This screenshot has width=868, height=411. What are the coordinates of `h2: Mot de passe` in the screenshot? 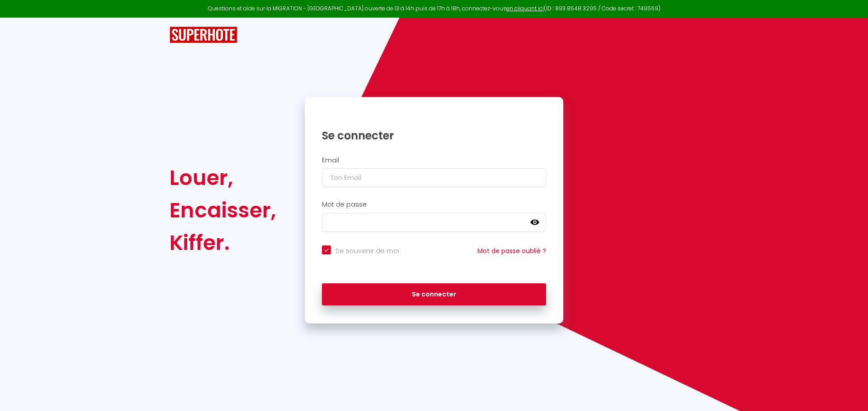 It's located at (434, 204).